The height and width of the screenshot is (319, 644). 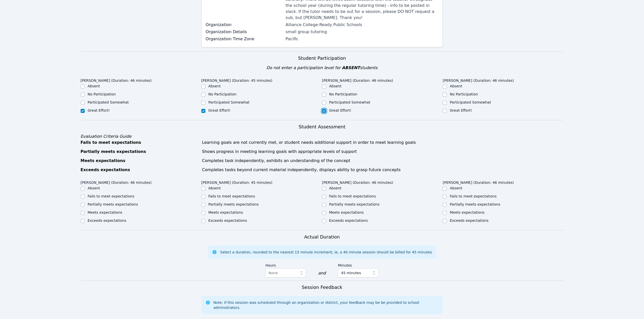 I want to click on div: Pacific, so click(x=362, y=39).